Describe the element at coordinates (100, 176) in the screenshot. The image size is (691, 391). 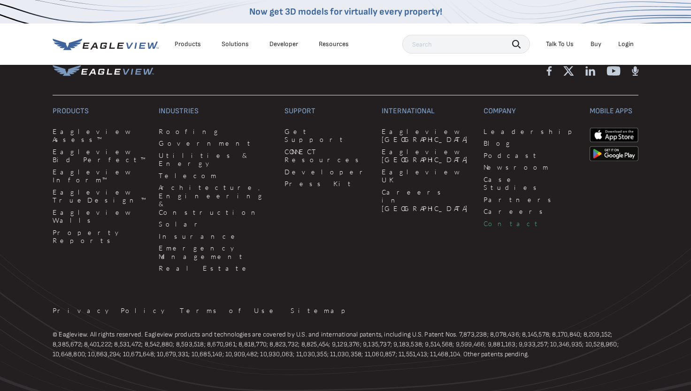
I see `a: Eagleview Inform™` at that location.